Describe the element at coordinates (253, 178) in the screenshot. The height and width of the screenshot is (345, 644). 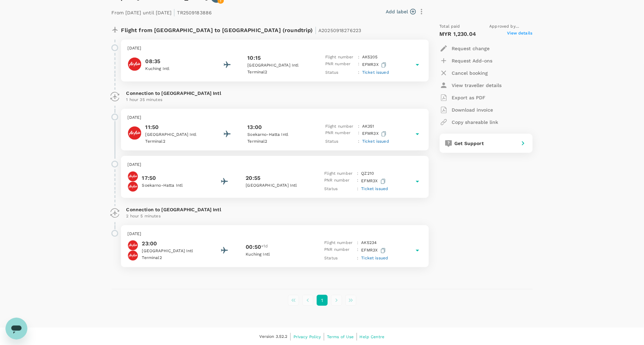
I see `p: 20:55` at that location.